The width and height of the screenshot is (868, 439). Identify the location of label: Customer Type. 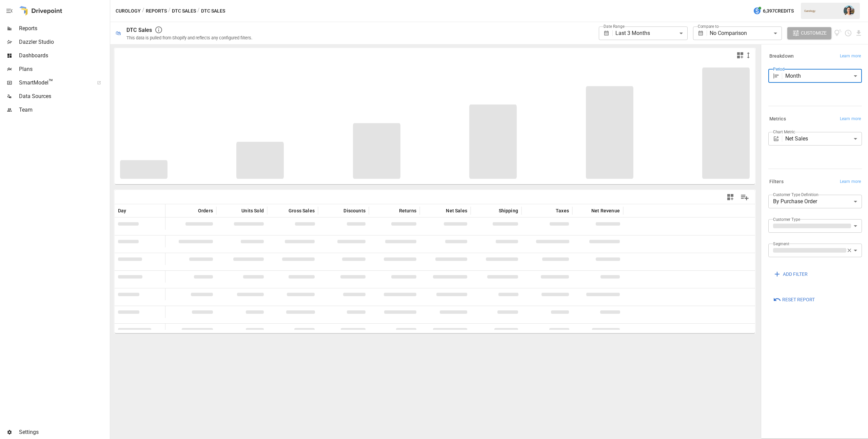
(786, 220).